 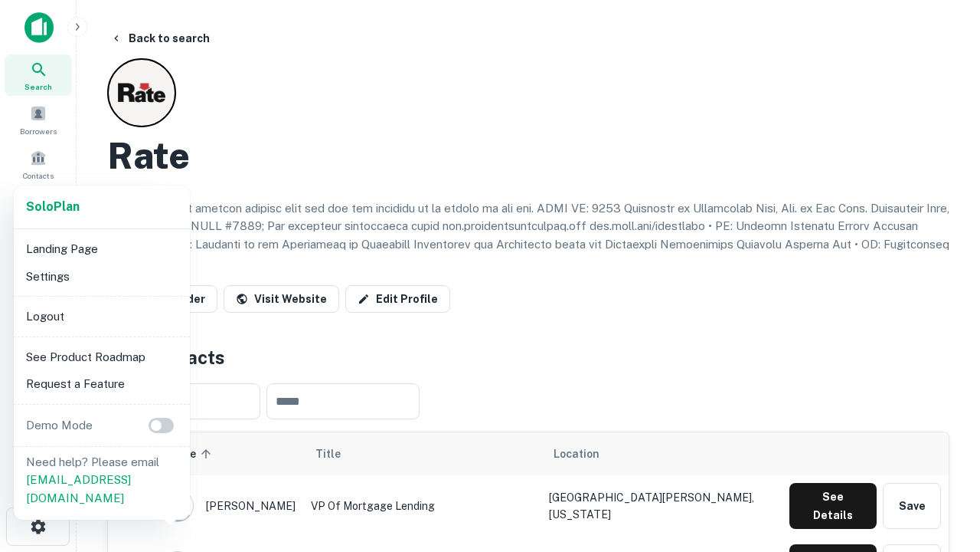 What do you see at coordinates (53, 207) in the screenshot?
I see `a: SoloPlan` at bounding box center [53, 207].